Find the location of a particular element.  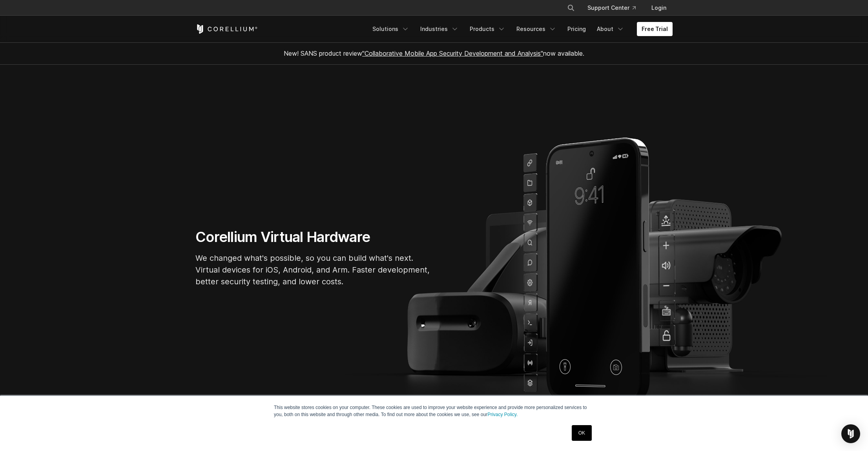

a: Industries is located at coordinates (439, 29).